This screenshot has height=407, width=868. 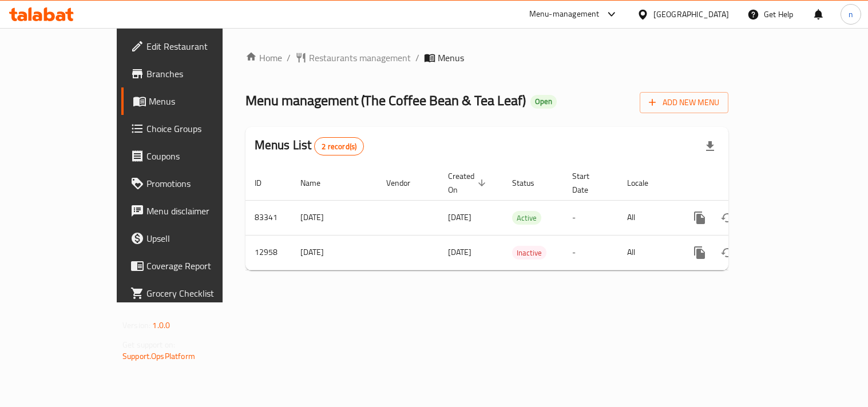 I want to click on span: n, so click(x=851, y=15).